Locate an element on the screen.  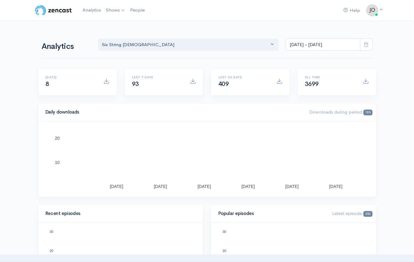
span: 8 is located at coordinates (47, 84).